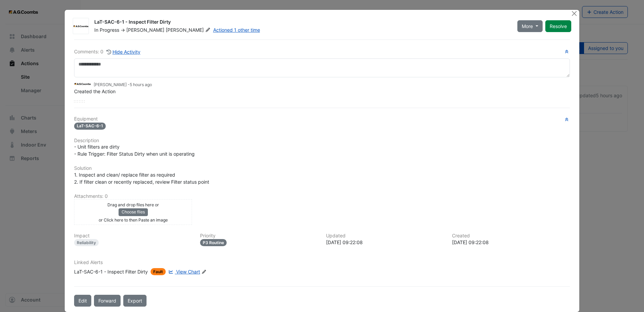 The width and height of the screenshot is (644, 312). Describe the element at coordinates (259, 235) in the screenshot. I see `h6: Priority` at that location.